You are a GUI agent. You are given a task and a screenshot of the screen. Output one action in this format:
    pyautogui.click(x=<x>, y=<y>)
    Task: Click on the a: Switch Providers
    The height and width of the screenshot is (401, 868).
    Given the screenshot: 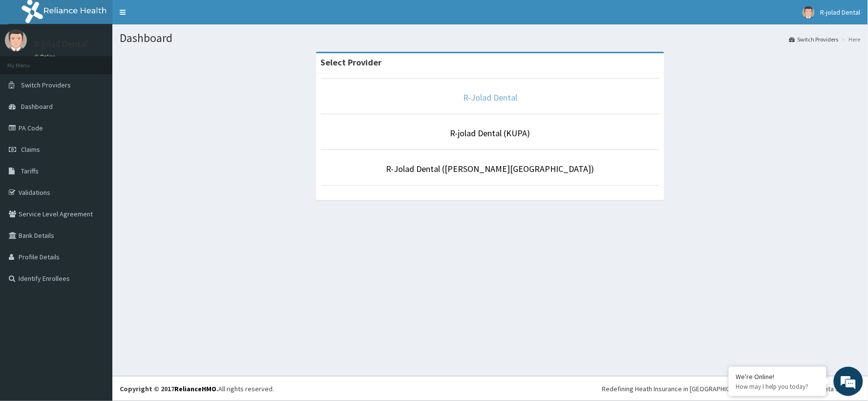 What is the action you would take?
    pyautogui.click(x=814, y=39)
    